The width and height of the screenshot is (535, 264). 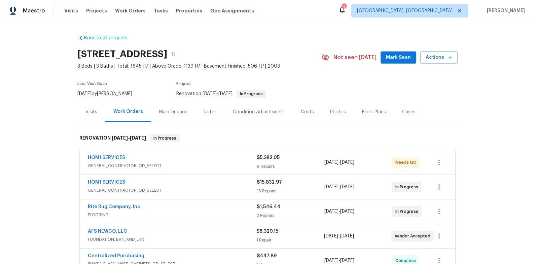 What do you see at coordinates (439, 58) in the screenshot?
I see `span: Actions` at bounding box center [439, 58].